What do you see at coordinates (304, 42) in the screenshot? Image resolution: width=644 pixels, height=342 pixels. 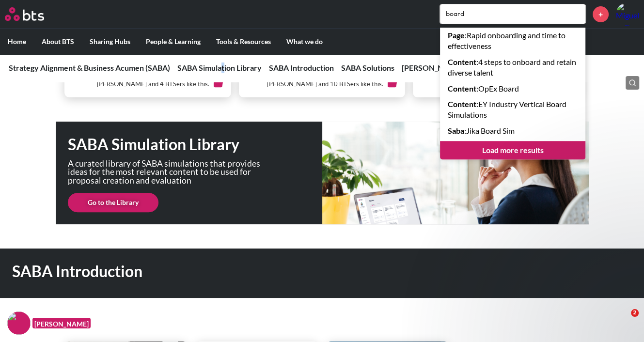 I see `label: What we do` at bounding box center [304, 42].